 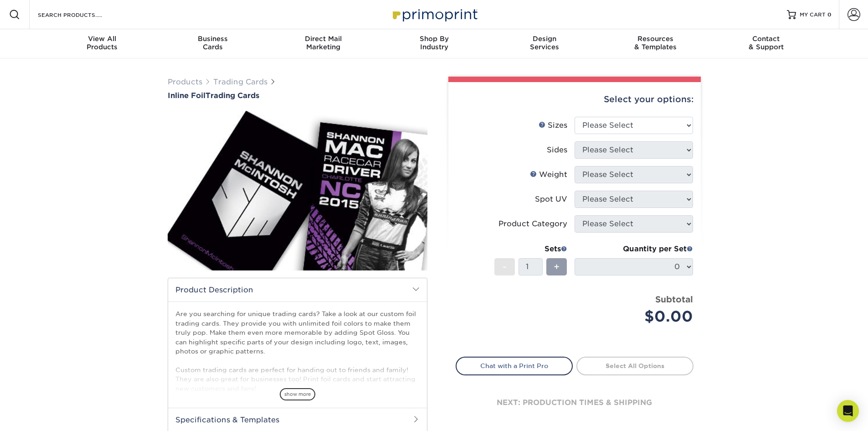 I want to click on div: Sizes, so click(x=553, y=126).